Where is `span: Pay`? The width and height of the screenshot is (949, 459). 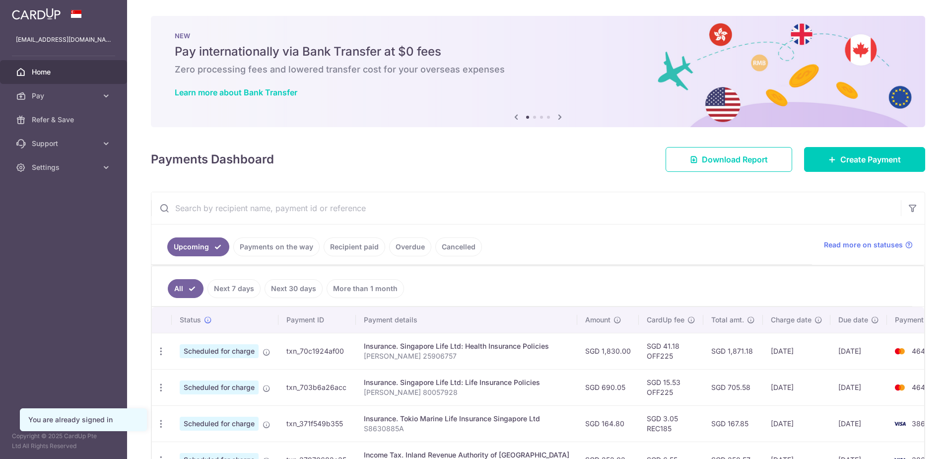 span: Pay is located at coordinates (65, 96).